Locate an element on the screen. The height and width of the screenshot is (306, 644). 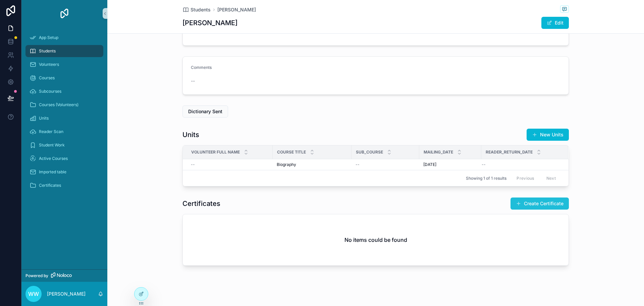
button: New Units is located at coordinates (548, 134).